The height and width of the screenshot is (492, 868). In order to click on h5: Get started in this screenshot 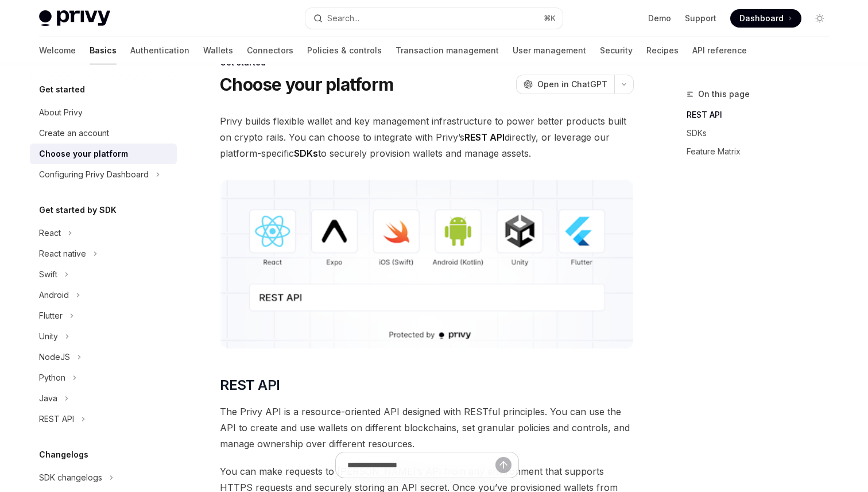, I will do `click(62, 90)`.